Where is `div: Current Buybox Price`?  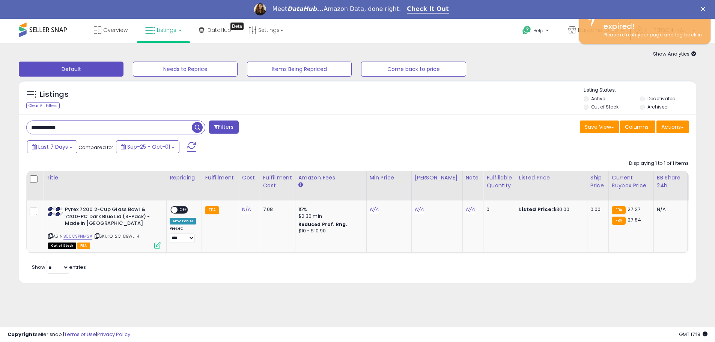 div: Current Buybox Price is located at coordinates (631, 182).